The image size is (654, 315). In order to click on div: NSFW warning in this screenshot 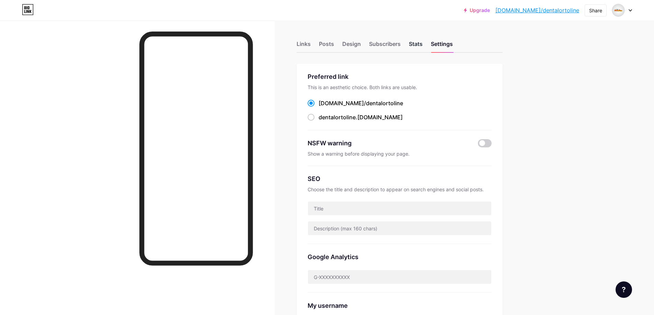, I will do `click(387, 143)`.